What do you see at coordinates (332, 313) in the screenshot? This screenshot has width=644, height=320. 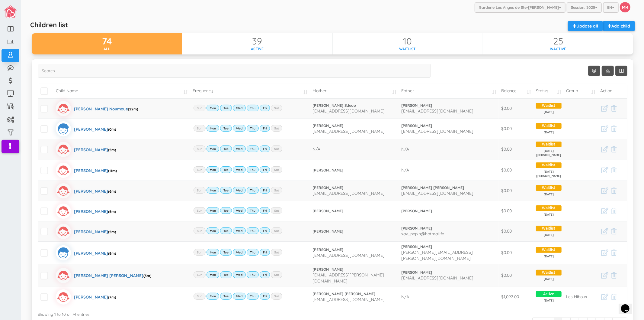 I see `div: Showing 1 to 10 of 74 entries` at bounding box center [332, 313].